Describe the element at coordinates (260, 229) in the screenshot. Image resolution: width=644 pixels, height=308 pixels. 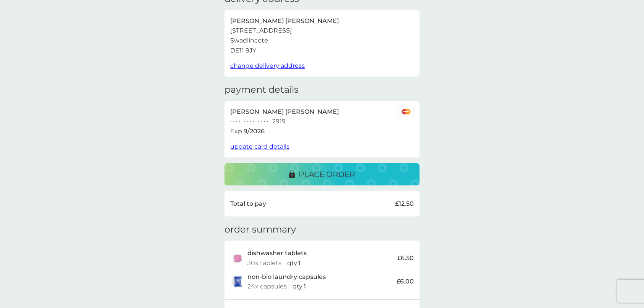
I see `h3: order summary` at that location.